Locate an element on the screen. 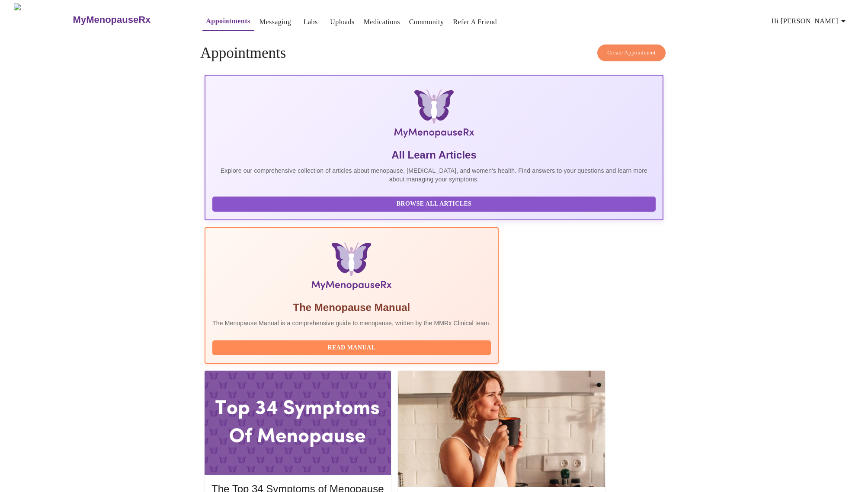 The width and height of the screenshot is (868, 492). button: Appointments is located at coordinates (228, 21).